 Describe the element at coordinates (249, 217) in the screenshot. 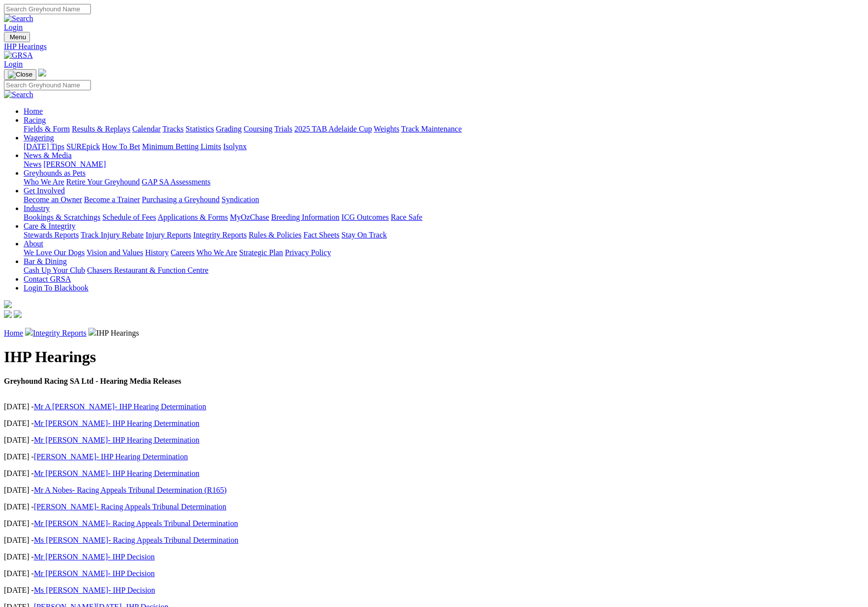

I see `a: MyOzChase` at that location.